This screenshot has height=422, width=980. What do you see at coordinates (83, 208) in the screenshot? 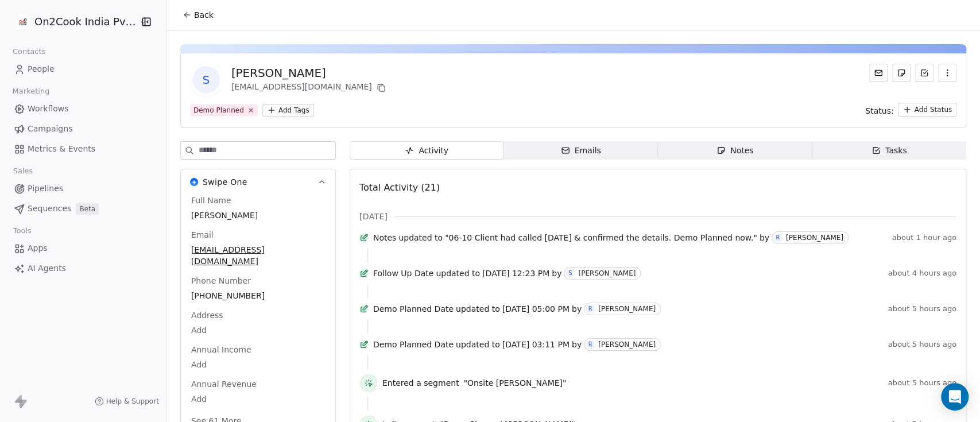
I see `a: SequencesBeta` at bounding box center [83, 208].